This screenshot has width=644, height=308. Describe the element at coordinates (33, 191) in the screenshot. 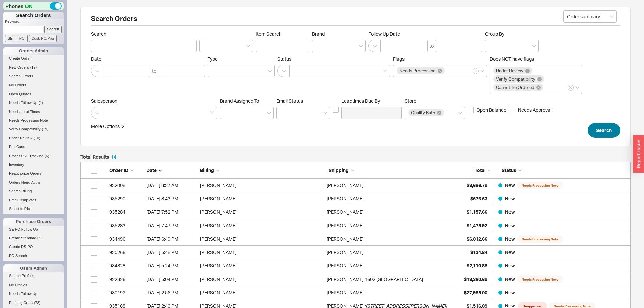

I see `a: Search Billing` at that location.